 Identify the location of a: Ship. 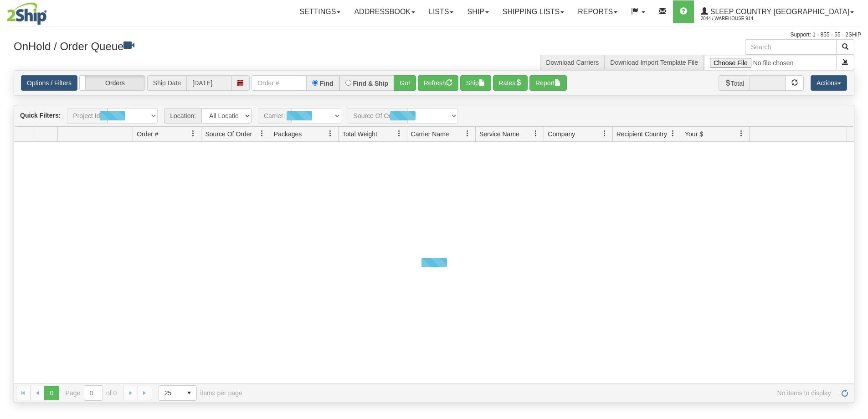
(477, 12).